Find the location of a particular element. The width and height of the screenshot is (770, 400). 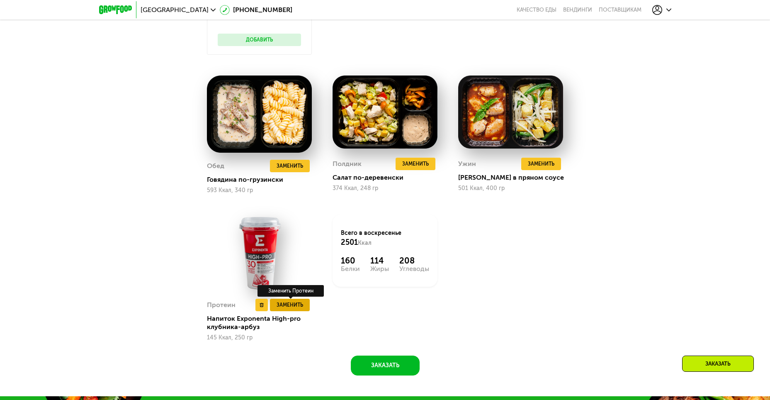

div: поставщикам is located at coordinates (620, 10).